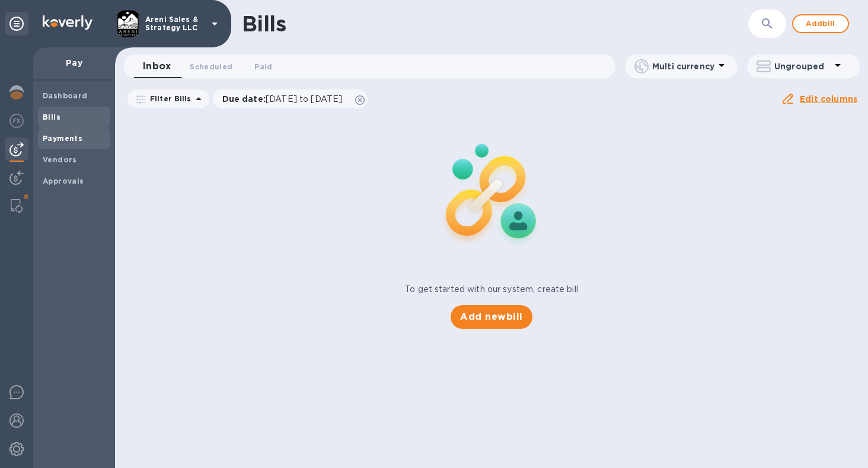 This screenshot has width=868, height=468. Describe the element at coordinates (52, 117) in the screenshot. I see `b: Bills` at that location.